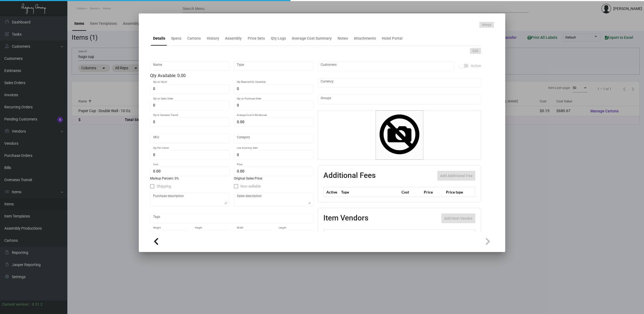 Image resolution: width=644 pixels, height=314 pixels. I want to click on div: Price Sets, so click(256, 38).